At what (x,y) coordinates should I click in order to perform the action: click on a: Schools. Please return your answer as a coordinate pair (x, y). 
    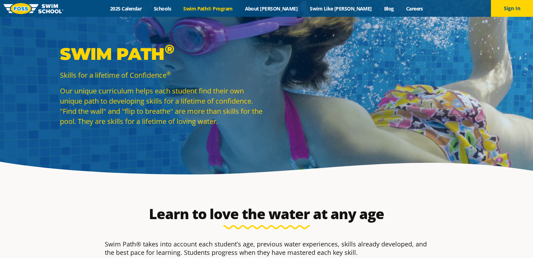
    Looking at the image, I should click on (163, 8).